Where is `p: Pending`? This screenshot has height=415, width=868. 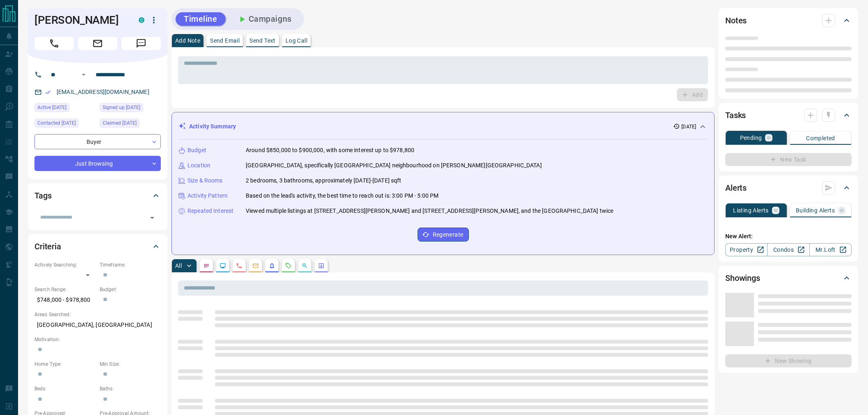
p: Pending is located at coordinates (751, 137).